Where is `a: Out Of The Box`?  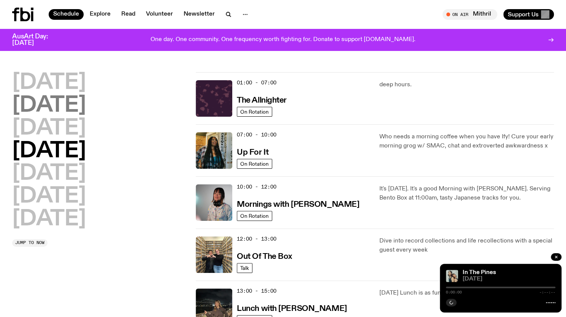
a: Out Of The Box is located at coordinates (264, 256).